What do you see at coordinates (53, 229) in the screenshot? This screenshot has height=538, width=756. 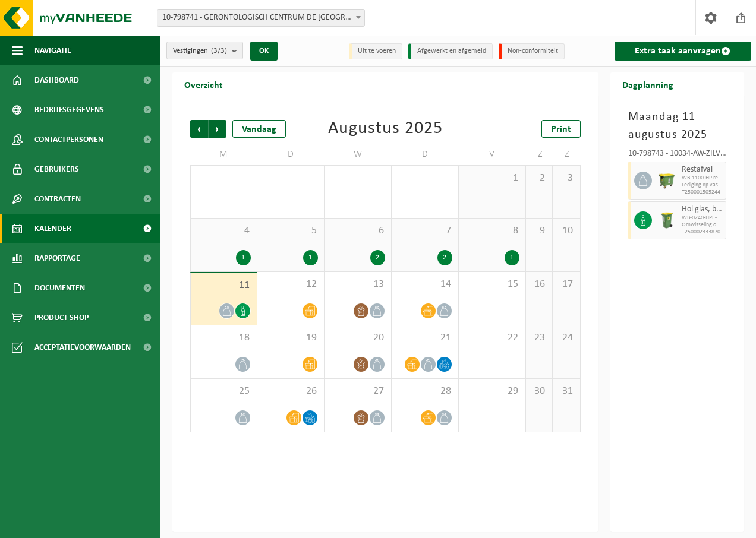 I see `span: Kalender` at bounding box center [53, 229].